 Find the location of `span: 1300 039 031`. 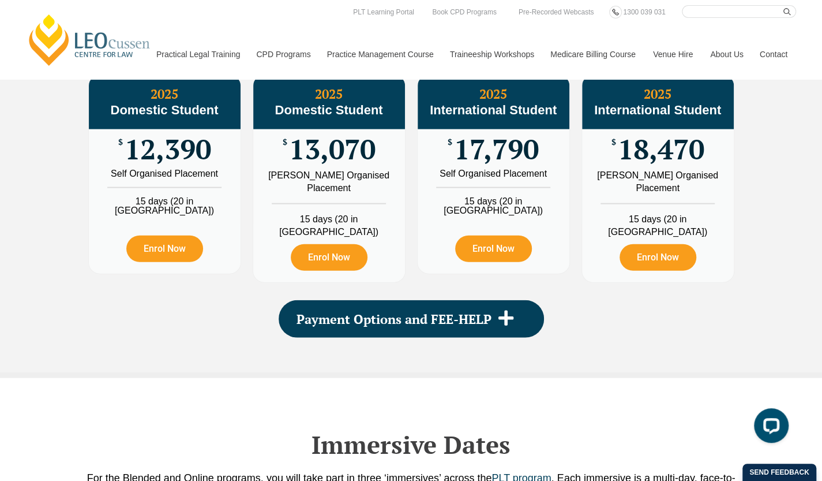

span: 1300 039 031 is located at coordinates (644, 12).